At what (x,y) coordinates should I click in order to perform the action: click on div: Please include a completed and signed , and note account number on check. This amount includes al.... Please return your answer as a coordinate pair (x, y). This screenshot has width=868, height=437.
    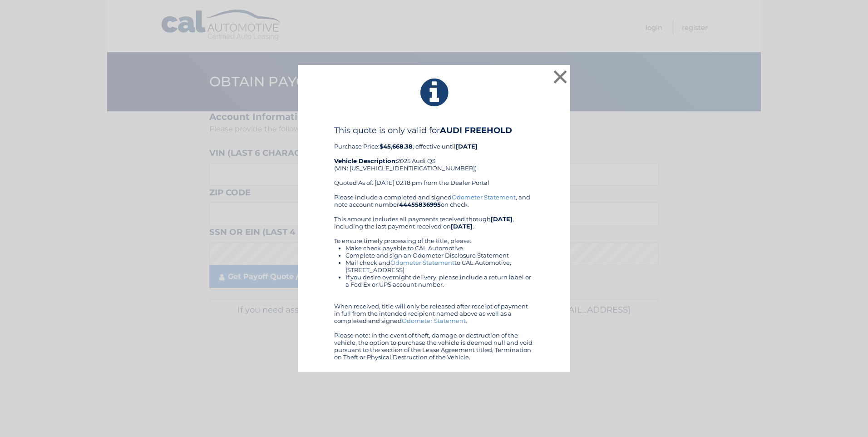
    Looking at the image, I should click on (434, 277).